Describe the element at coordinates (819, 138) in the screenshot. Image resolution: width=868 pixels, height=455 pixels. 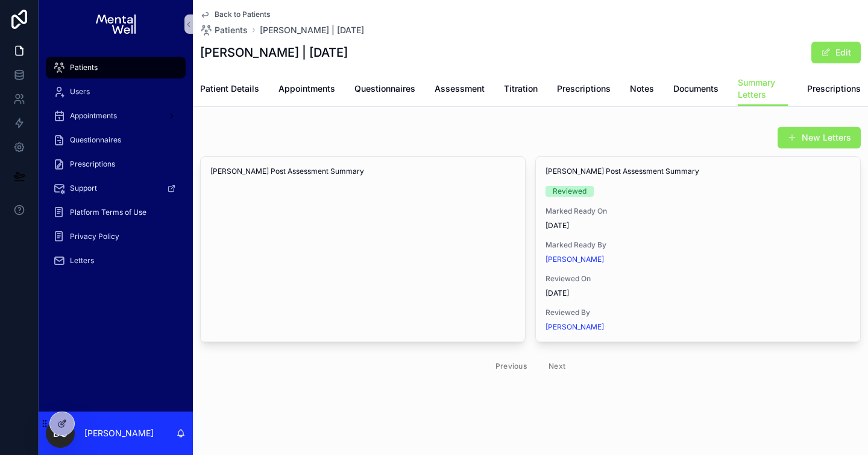
I see `button: New Letters` at that location.